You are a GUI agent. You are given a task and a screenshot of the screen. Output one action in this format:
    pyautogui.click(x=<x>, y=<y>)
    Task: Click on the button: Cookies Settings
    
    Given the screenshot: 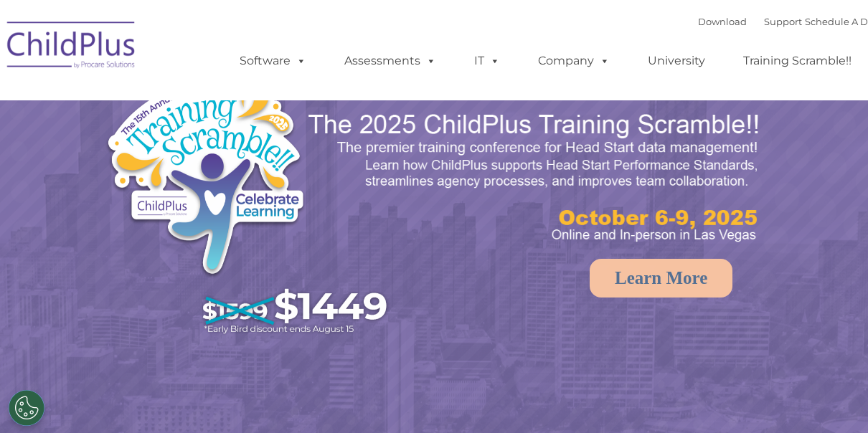 What is the action you would take?
    pyautogui.click(x=26, y=408)
    